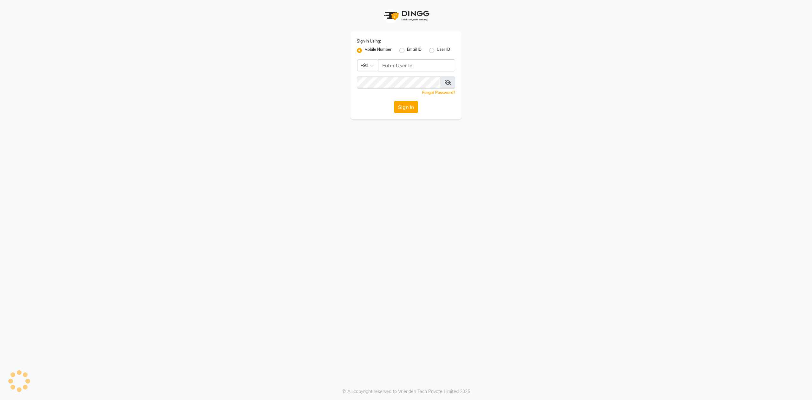  I want to click on label: User ID, so click(443, 50).